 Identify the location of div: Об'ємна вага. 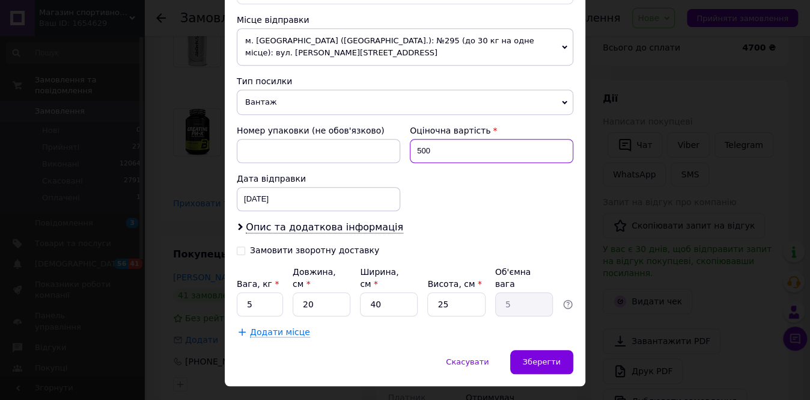
(524, 278).